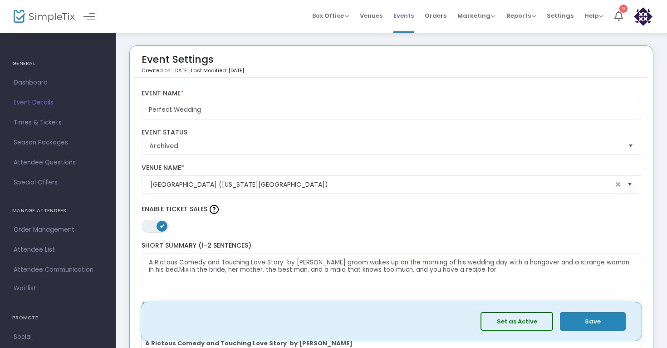  I want to click on span: Reports, so click(521, 15).